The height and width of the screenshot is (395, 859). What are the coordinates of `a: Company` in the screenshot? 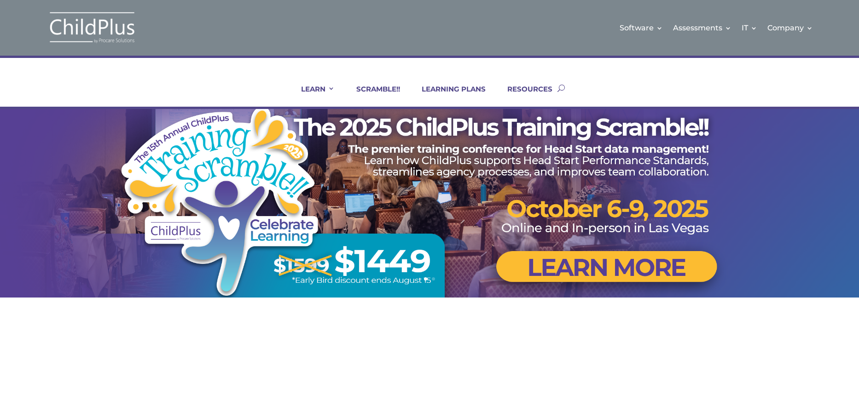 It's located at (790, 28).